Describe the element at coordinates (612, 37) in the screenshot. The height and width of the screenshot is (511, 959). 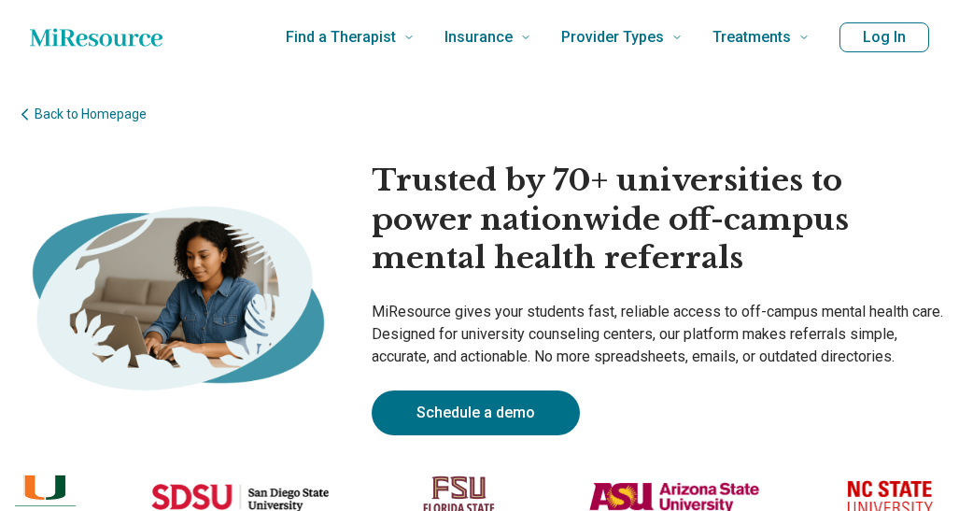
I see `span: Provider Types` at that location.